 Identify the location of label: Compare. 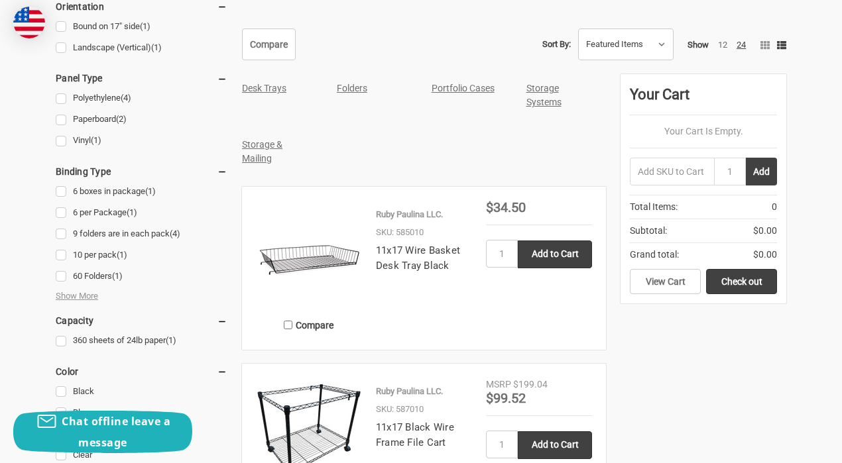
(309, 325).